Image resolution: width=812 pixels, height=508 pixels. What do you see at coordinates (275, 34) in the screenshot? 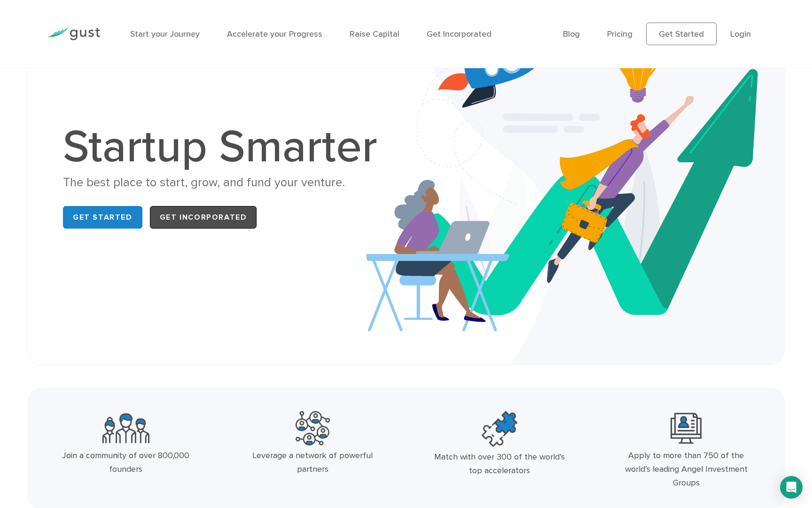
I see `a: Accelerate your Progress` at bounding box center [275, 34].